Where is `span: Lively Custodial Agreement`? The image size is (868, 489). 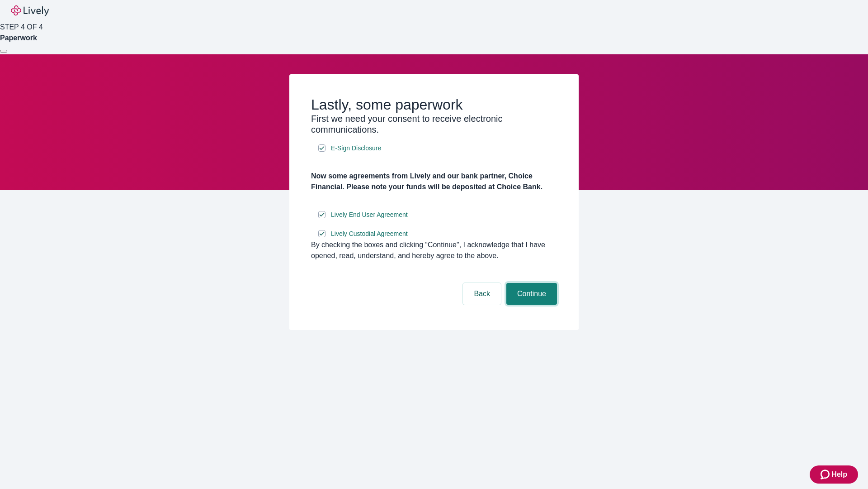
span: Lively Custodial Agreement is located at coordinates (369, 234).